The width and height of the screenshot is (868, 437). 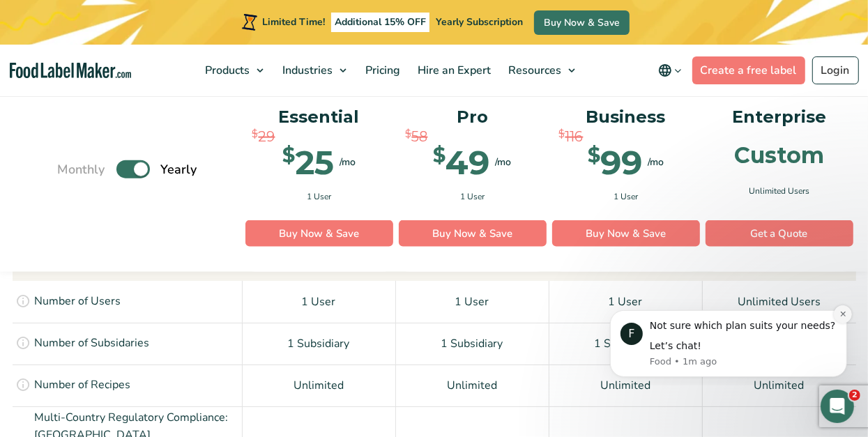 I want to click on a: Industries, so click(x=314, y=71).